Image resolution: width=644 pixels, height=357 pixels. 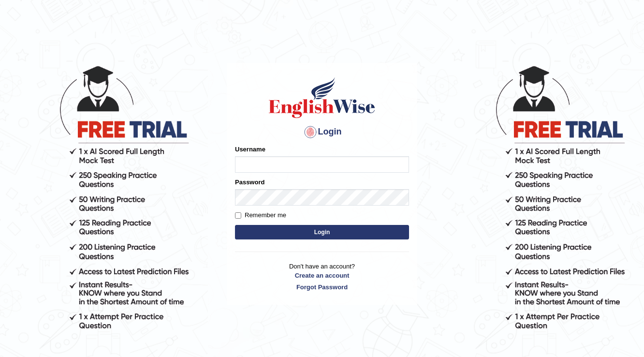 I want to click on button: Login, so click(x=322, y=232).